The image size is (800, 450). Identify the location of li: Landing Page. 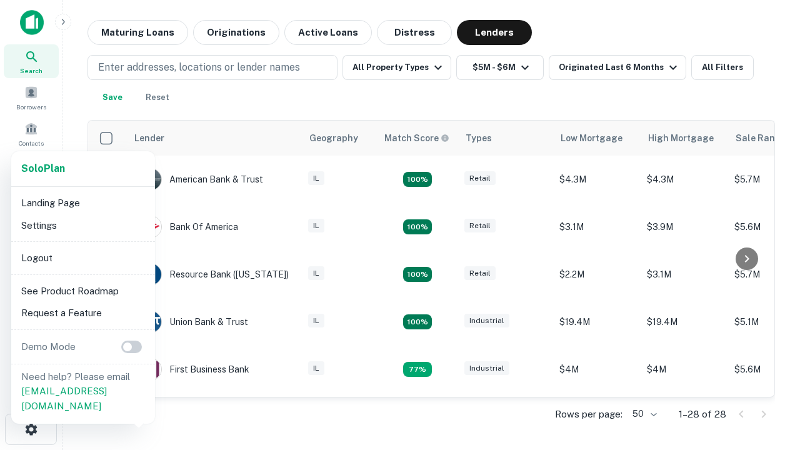
(83, 203).